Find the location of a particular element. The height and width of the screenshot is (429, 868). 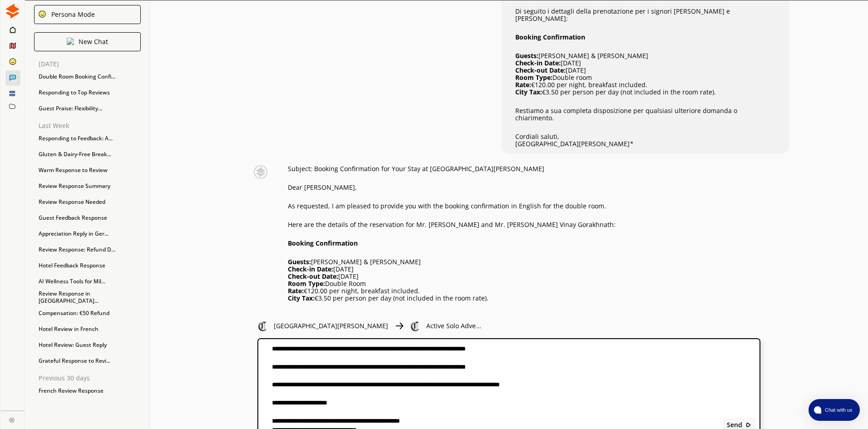

p: Last Week is located at coordinates (89, 126).